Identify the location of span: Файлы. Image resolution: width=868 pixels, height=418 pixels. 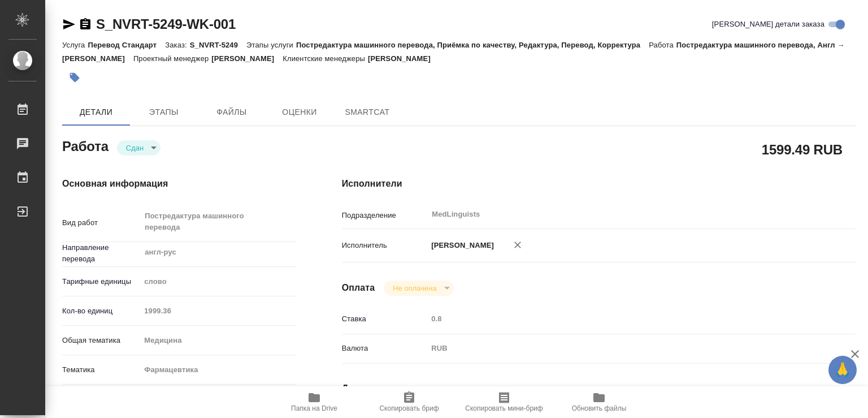
(232, 112).